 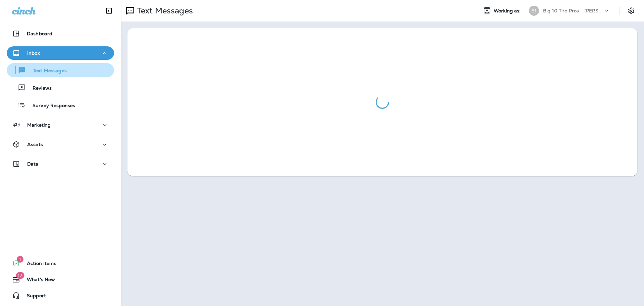 What do you see at coordinates (20, 259) in the screenshot?
I see `span: 1` at bounding box center [20, 259].